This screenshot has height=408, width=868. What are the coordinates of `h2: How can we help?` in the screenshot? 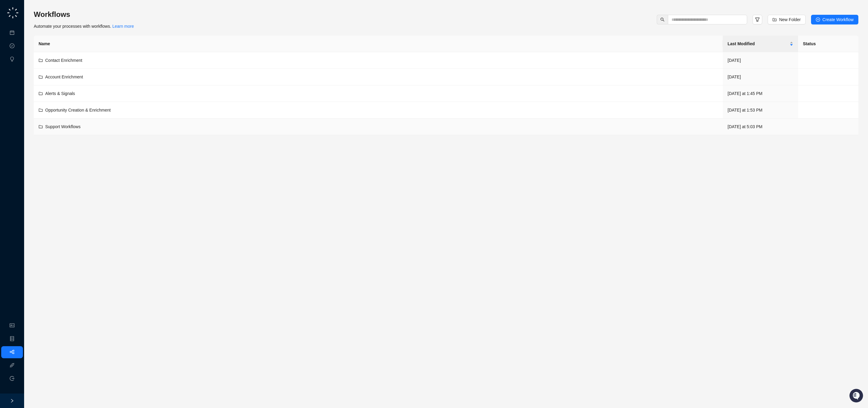 It's located at (58, 39).